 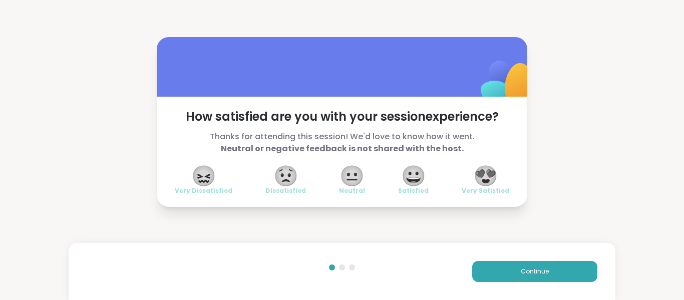 What do you see at coordinates (534, 271) in the screenshot?
I see `button: Continue` at bounding box center [534, 271].